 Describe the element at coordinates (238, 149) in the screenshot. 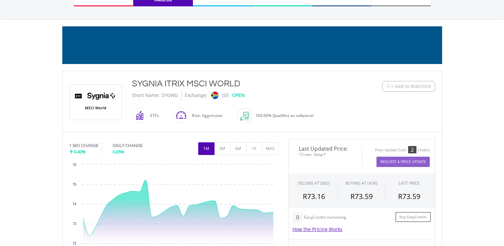

I see `button: 6M` at that location.